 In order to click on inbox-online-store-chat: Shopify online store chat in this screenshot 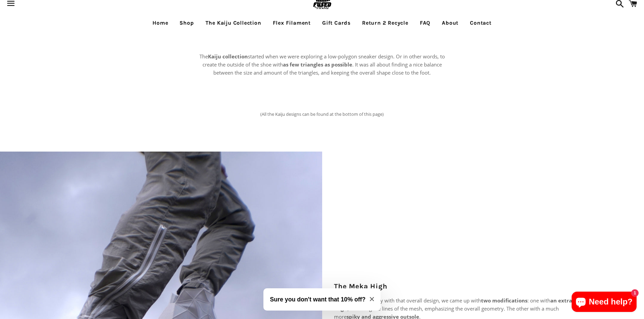, I will do `click(604, 303)`.